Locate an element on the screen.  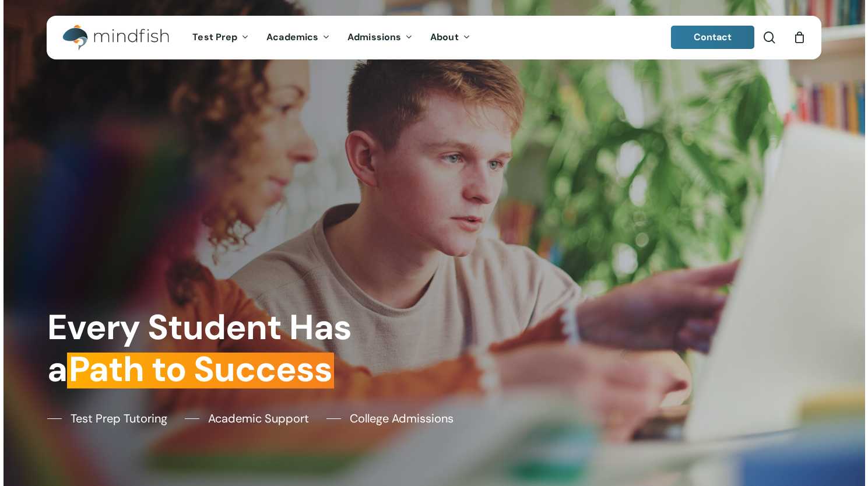
span: Academics is located at coordinates (292, 36).